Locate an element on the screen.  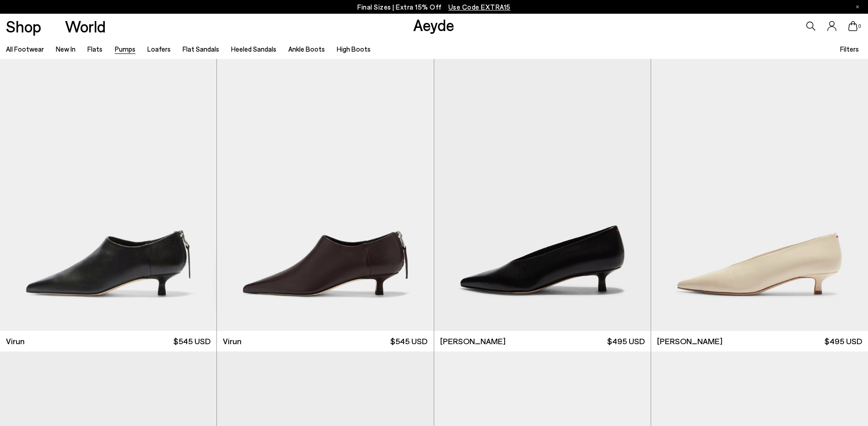
a: Flat Sandals is located at coordinates (201, 49).